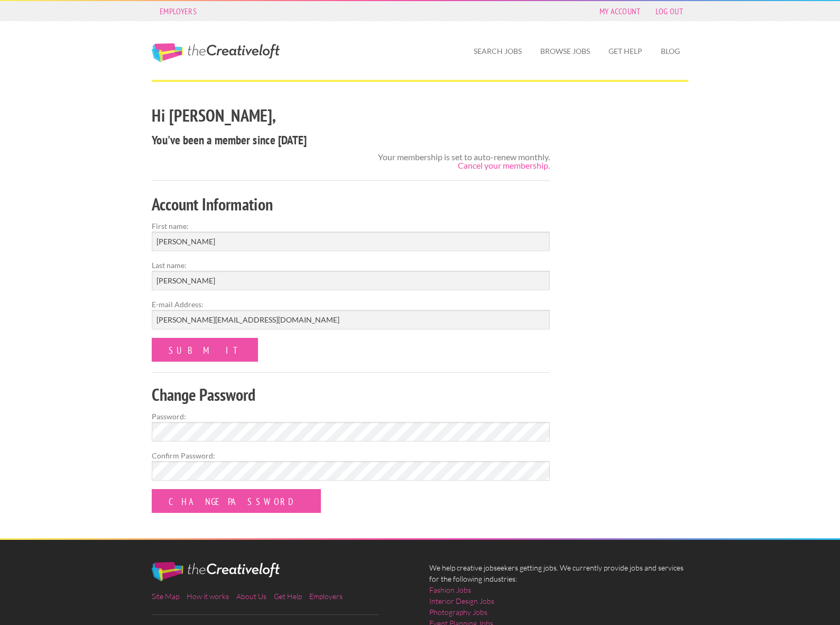  Describe the element at coordinates (458, 611) in the screenshot. I see `a: Photography Jobs` at that location.